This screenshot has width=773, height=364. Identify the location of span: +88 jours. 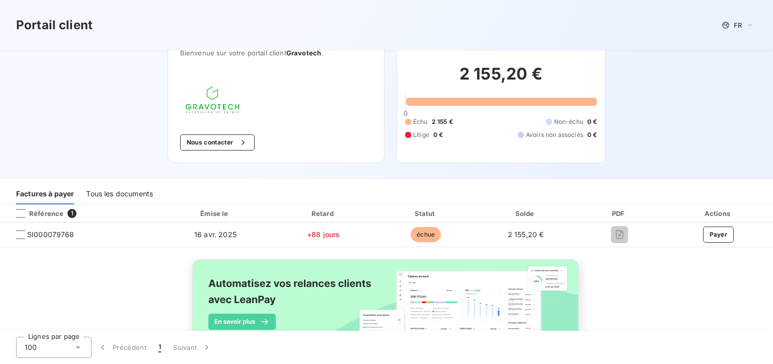
(323, 234).